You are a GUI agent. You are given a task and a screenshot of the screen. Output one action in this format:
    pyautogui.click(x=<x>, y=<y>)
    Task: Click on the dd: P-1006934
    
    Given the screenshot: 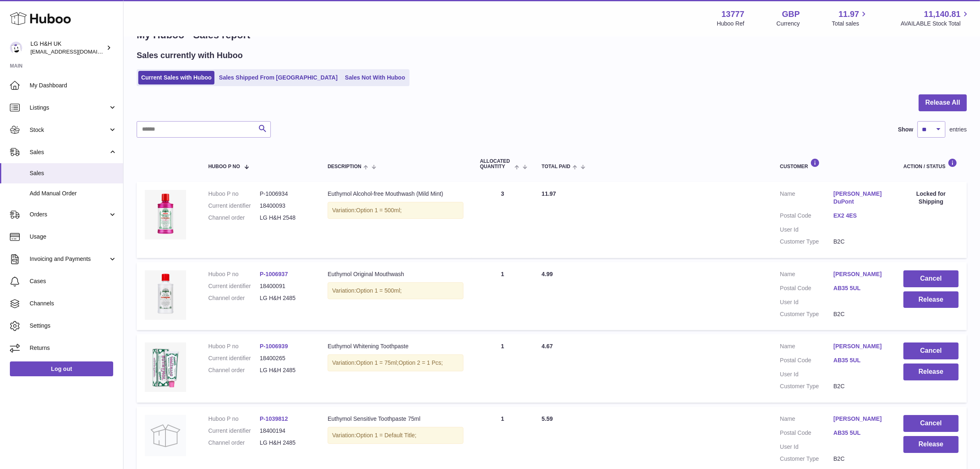 What is the action you would take?
    pyautogui.click(x=285, y=194)
    